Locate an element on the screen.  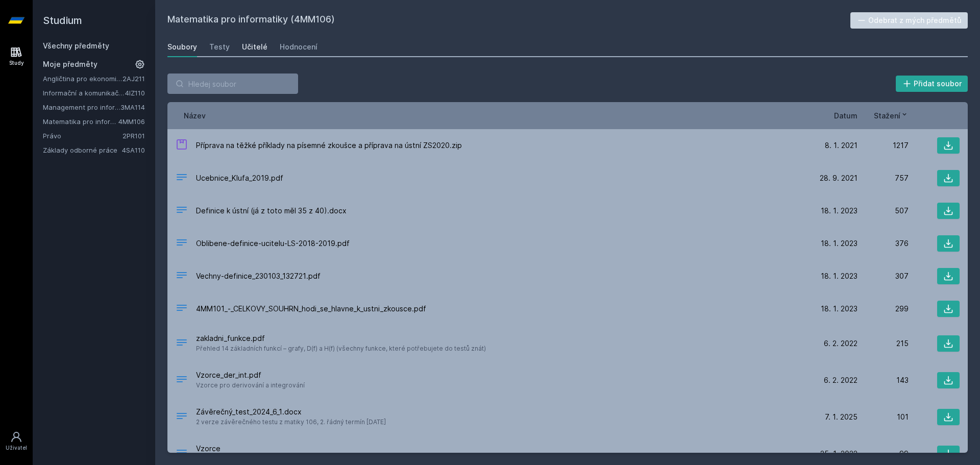
span: Přehled 14 základních funkcí – grafy, D(f) a H(f) (všechny funkce, které potřebujete do testů znát) is located at coordinates (341, 349).